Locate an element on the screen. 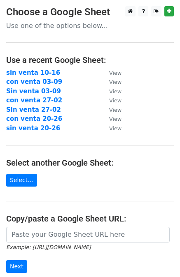 This screenshot has width=180, height=277. h3: Choose a Google Sheet is located at coordinates (90, 12).